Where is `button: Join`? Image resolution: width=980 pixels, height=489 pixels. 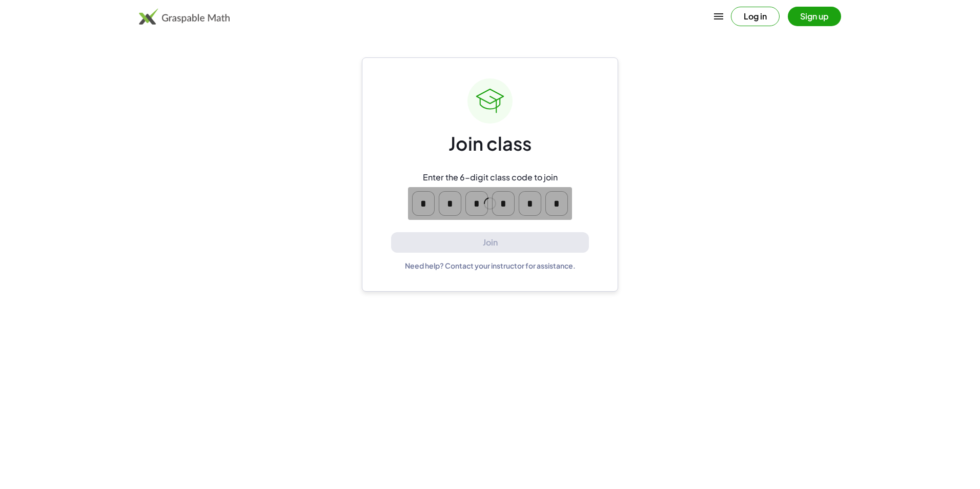 button: Join is located at coordinates (490, 243).